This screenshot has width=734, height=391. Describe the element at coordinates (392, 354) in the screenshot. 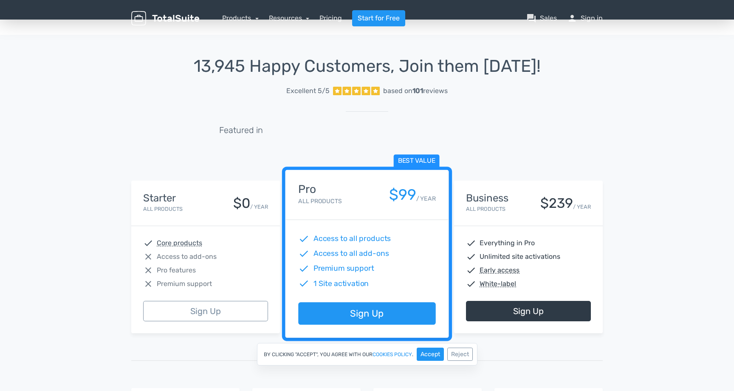

I see `a: cookies policy` at that location.